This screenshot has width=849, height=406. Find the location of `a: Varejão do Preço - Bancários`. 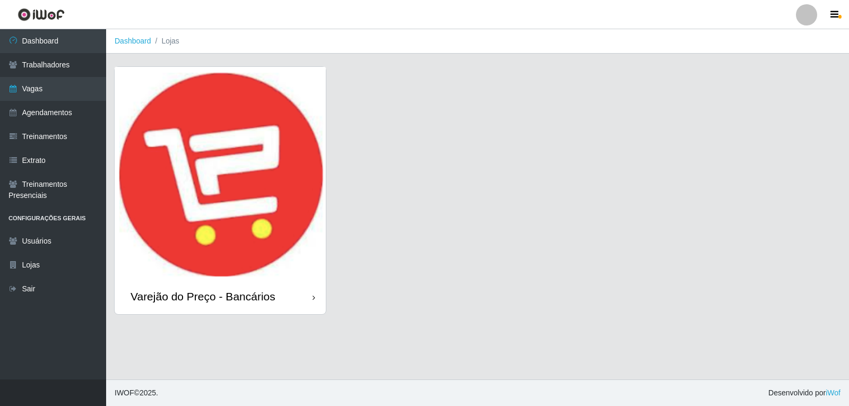

a: Varejão do Preço - Bancários is located at coordinates (220, 191).